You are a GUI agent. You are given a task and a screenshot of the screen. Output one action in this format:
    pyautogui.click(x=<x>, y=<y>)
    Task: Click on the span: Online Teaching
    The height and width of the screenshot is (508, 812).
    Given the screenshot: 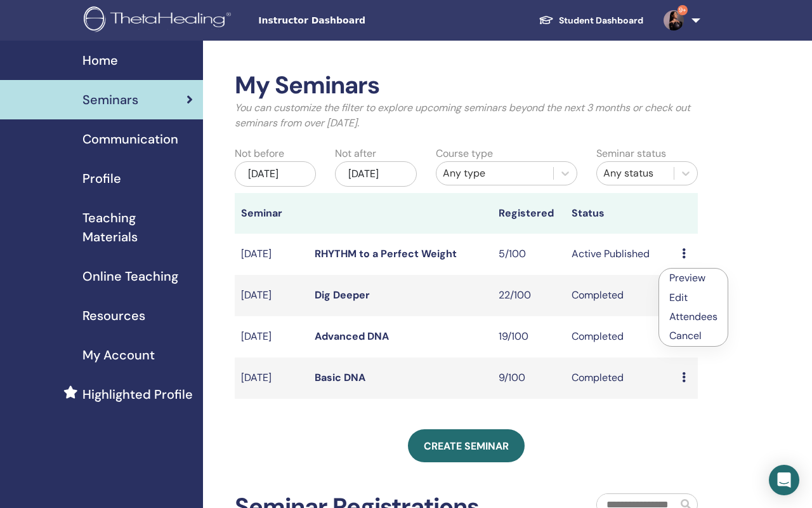 What is the action you would take?
    pyautogui.click(x=130, y=276)
    